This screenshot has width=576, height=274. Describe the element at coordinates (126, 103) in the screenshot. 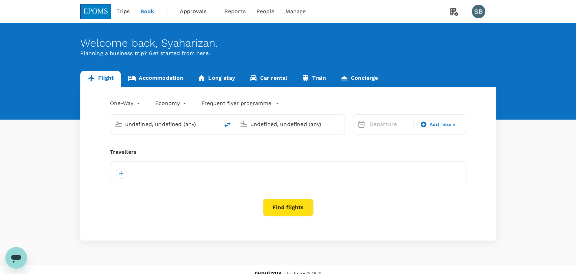

I see `div: One-Way` at that location.